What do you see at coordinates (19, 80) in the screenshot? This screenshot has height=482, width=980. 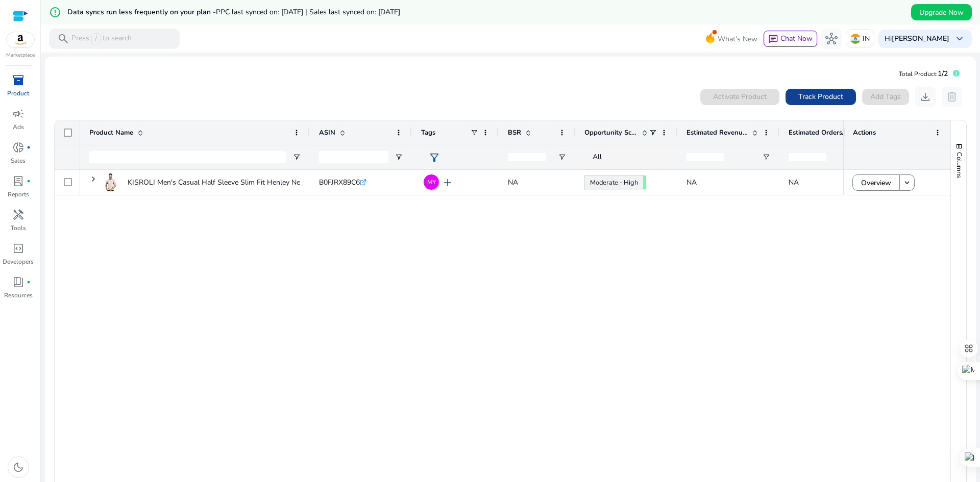 I see `span: inventory_2` at bounding box center [19, 80].